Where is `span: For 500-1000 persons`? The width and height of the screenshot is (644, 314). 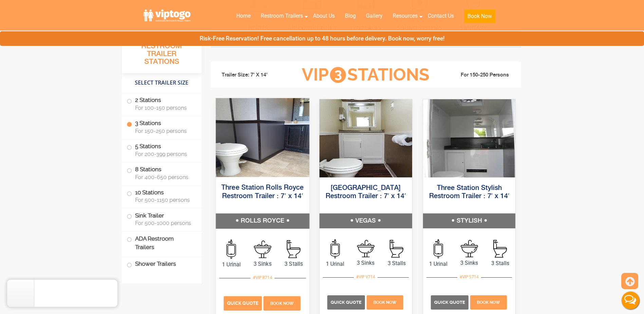
span: For 500-1000 persons is located at coordinates (164, 223).